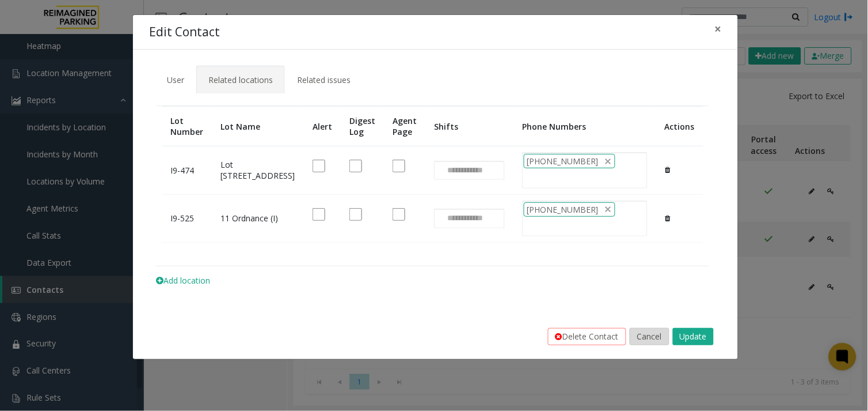 Image resolution: width=868 pixels, height=411 pixels. What do you see at coordinates (362, 126) in the screenshot?
I see `th: Digest Log` at bounding box center [362, 126].